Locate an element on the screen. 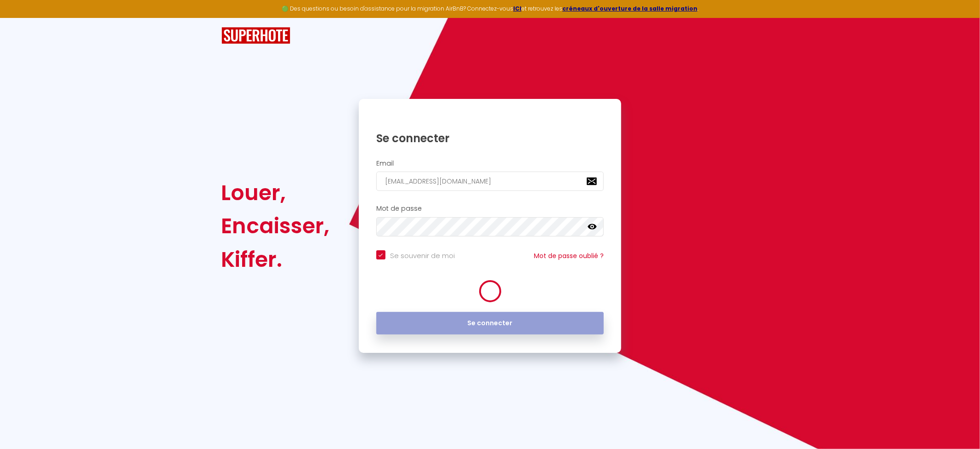  button: Ouvrir le widget de chat LiveChat is located at coordinates (21, 17).